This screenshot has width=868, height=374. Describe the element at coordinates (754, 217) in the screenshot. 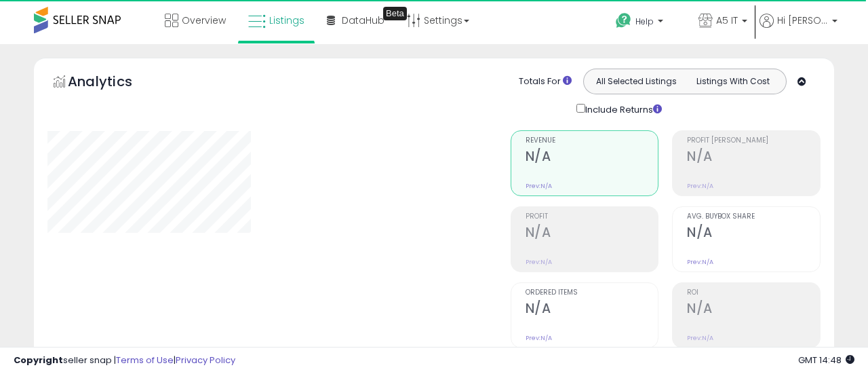

I see `span: Avg. Buybox Share` at that location.